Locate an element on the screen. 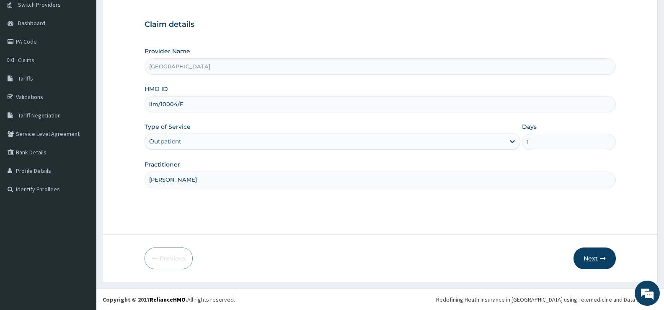  label: HMO ID is located at coordinates (156, 89).